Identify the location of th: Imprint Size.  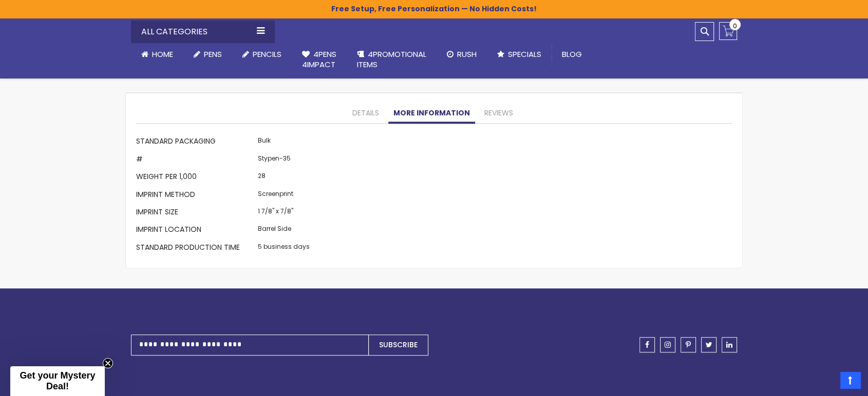
(196, 213).